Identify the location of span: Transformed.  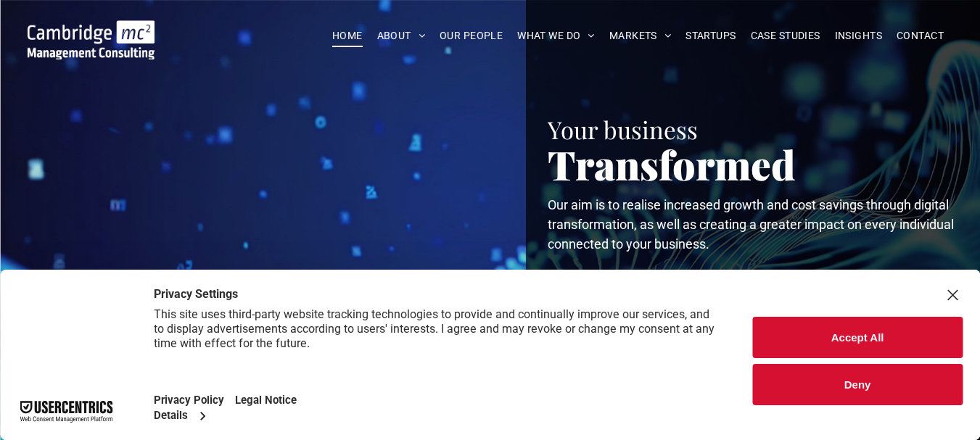
(672, 164).